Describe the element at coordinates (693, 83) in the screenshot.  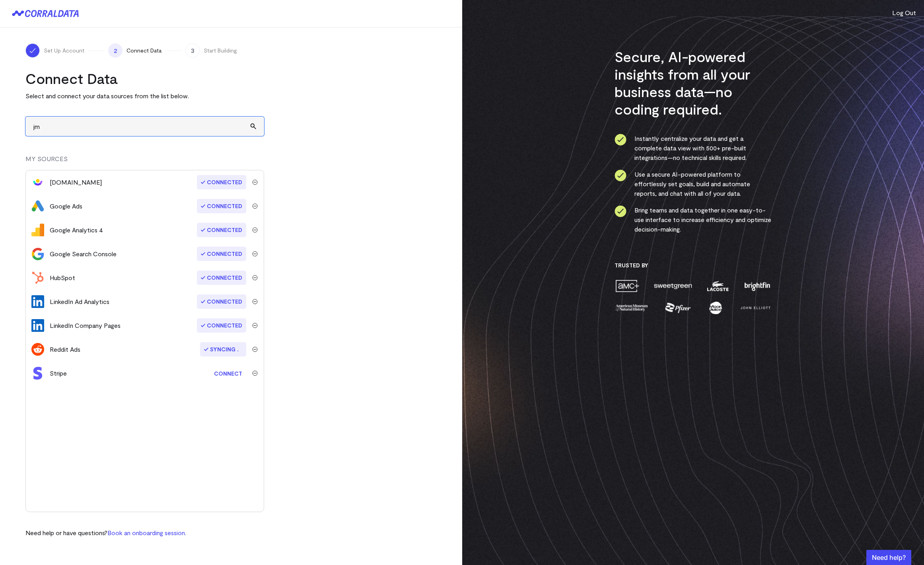
I see `h3: Secure, AI-powered insights from all your business data—no coding required.` at that location.